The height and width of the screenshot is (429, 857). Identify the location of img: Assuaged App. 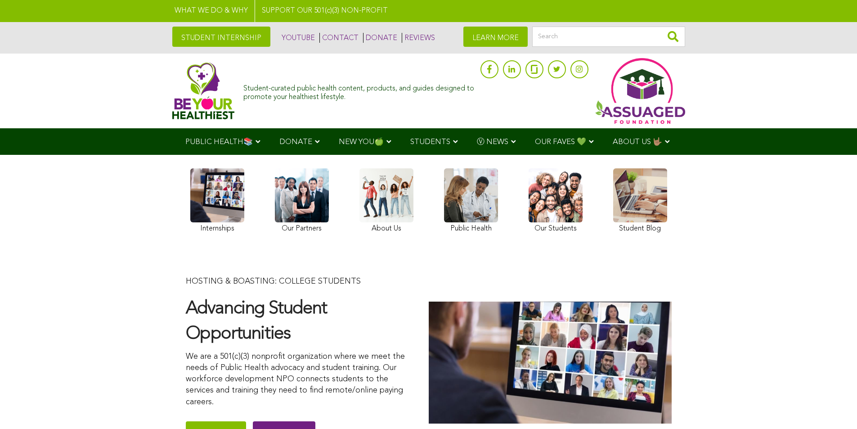
(640, 91).